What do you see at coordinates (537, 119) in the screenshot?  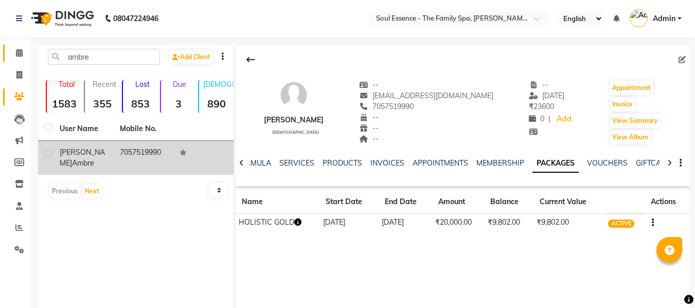 I see `span: 0` at bounding box center [537, 119].